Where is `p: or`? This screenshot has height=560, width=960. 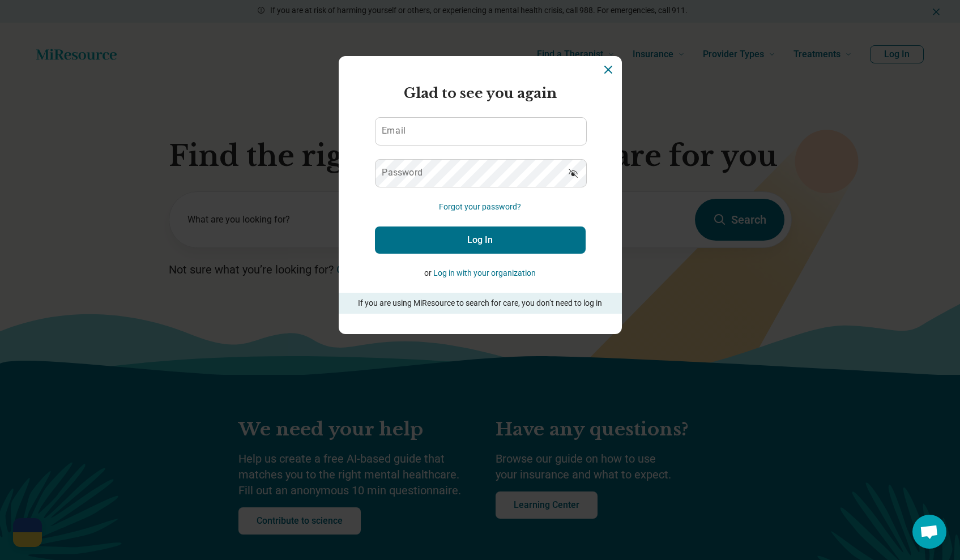
p: or is located at coordinates (480, 273).